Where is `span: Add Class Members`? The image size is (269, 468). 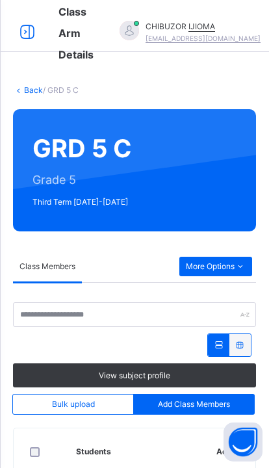
span: Add Class Members is located at coordinates (194, 404).